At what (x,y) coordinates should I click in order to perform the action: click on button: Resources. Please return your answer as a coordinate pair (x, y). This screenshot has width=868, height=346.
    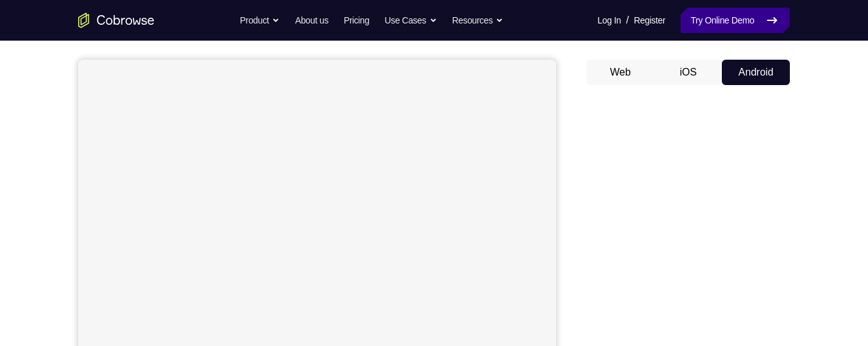
    Looking at the image, I should click on (478, 20).